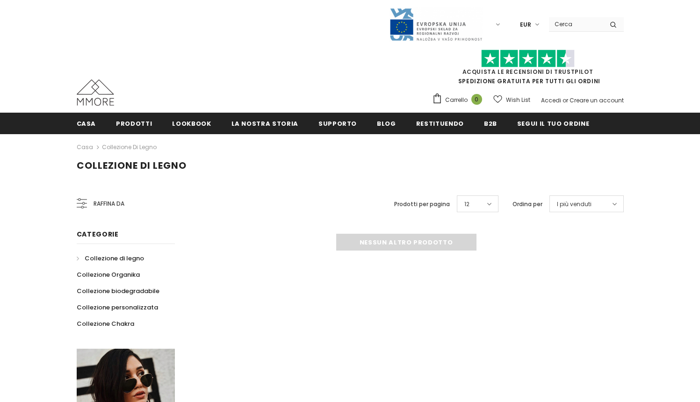 This screenshot has width=700, height=402. Describe the element at coordinates (105, 323) in the screenshot. I see `span: Collezione Chakra` at that location.